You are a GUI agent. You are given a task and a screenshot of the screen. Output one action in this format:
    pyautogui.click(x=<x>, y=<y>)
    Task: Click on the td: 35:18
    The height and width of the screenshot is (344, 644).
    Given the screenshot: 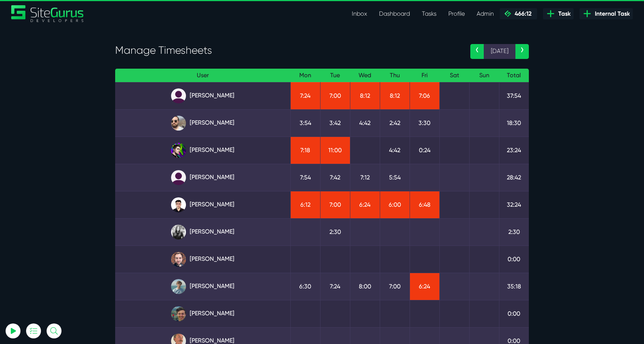 What is the action you would take?
    pyautogui.click(x=514, y=286)
    